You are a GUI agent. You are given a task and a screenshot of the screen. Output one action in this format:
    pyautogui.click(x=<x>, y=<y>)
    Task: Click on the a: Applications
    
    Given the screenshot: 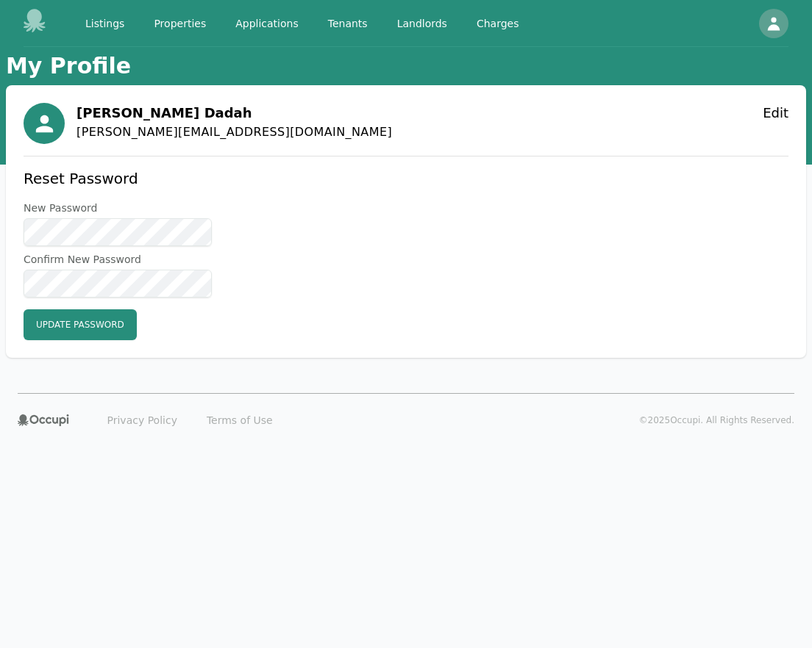 What is the action you would take?
    pyautogui.click(x=267, y=23)
    